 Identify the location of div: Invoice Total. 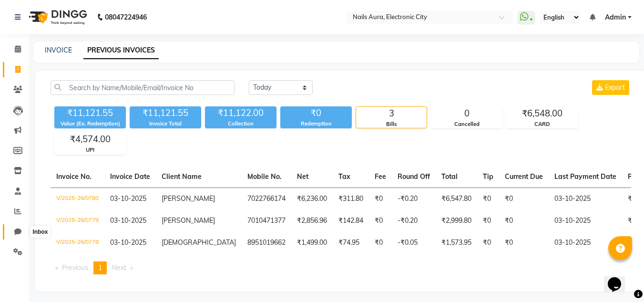
(166, 124).